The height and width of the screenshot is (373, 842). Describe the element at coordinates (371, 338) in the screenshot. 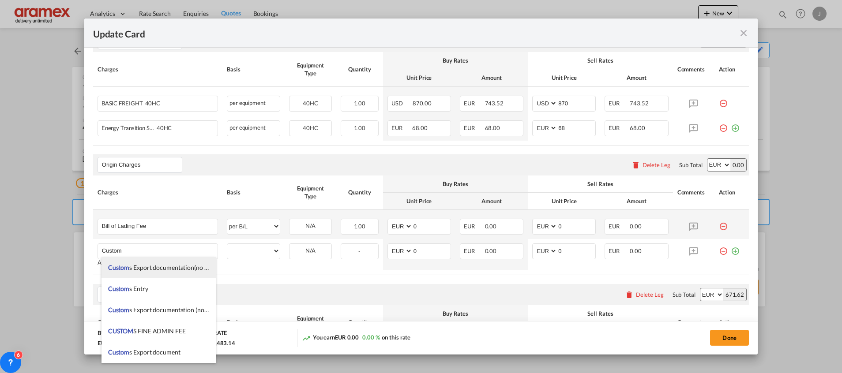

I see `span: 0.00 %` at that location.